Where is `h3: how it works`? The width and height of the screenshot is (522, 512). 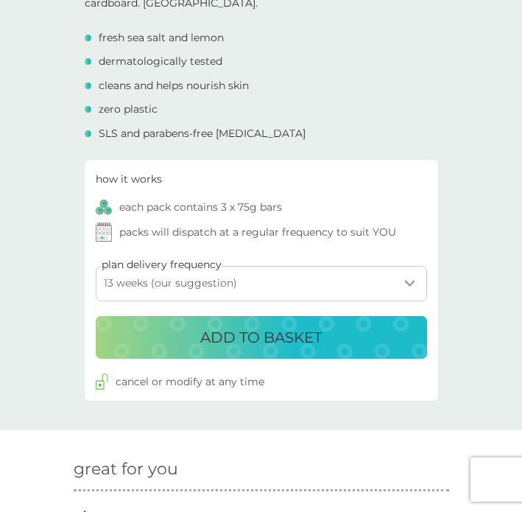
h3: how it works is located at coordinates (129, 179).